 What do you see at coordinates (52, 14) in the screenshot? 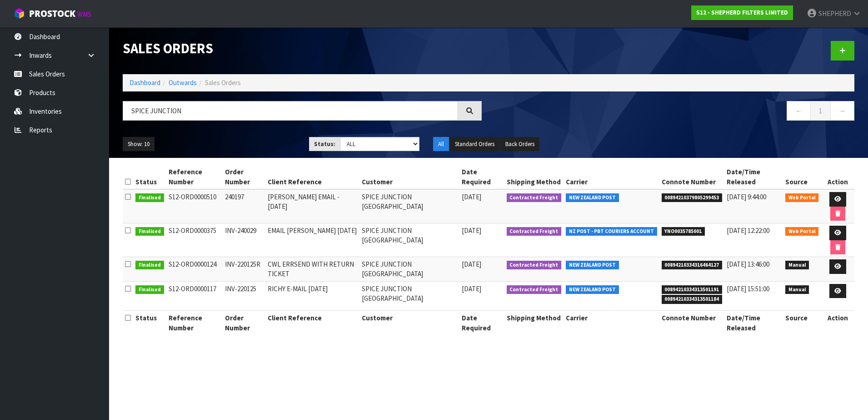
I see `span: ProStock` at bounding box center [52, 14].